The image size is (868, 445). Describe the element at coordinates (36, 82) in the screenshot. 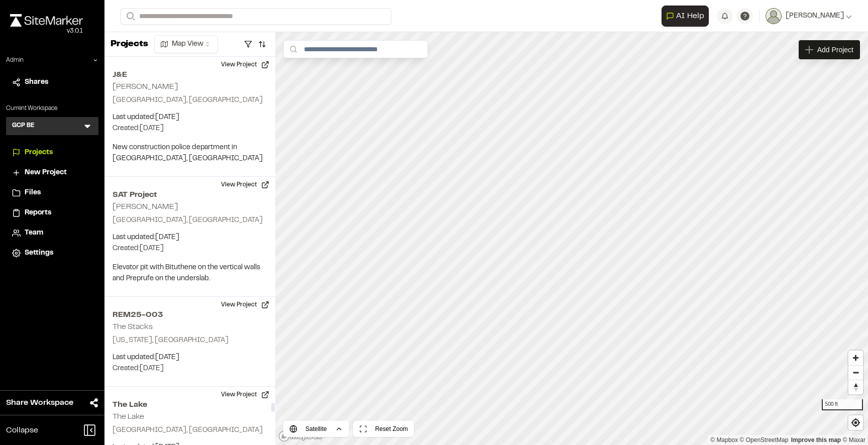

I see `span: Shares` at that location.